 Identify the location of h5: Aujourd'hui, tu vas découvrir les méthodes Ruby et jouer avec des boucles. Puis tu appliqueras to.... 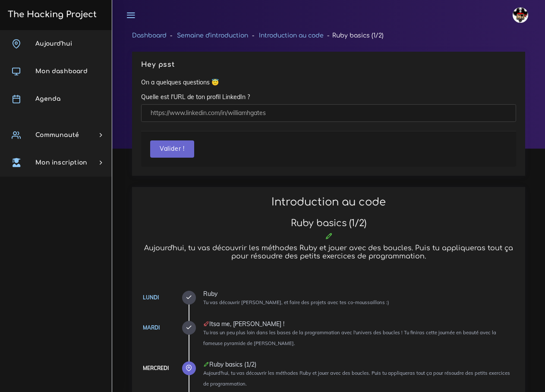
(329, 253).